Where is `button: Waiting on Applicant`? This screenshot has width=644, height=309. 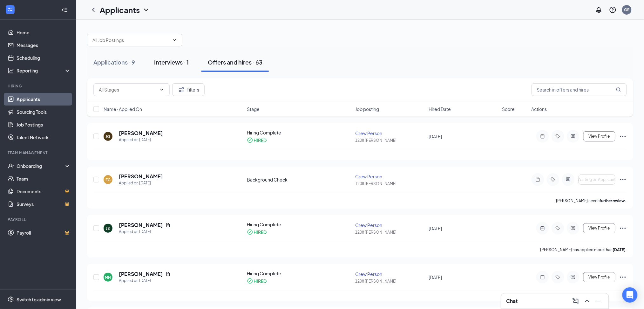 button: Waiting on Applicant is located at coordinates (597, 179).